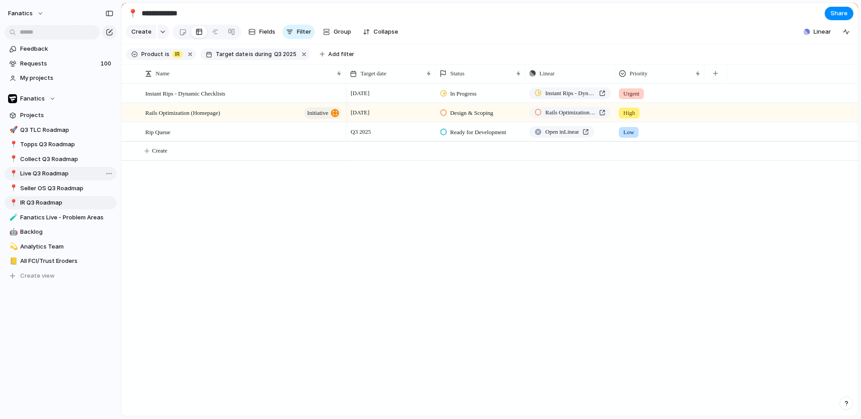  I want to click on span: IR Q3 Roadmap, so click(67, 203).